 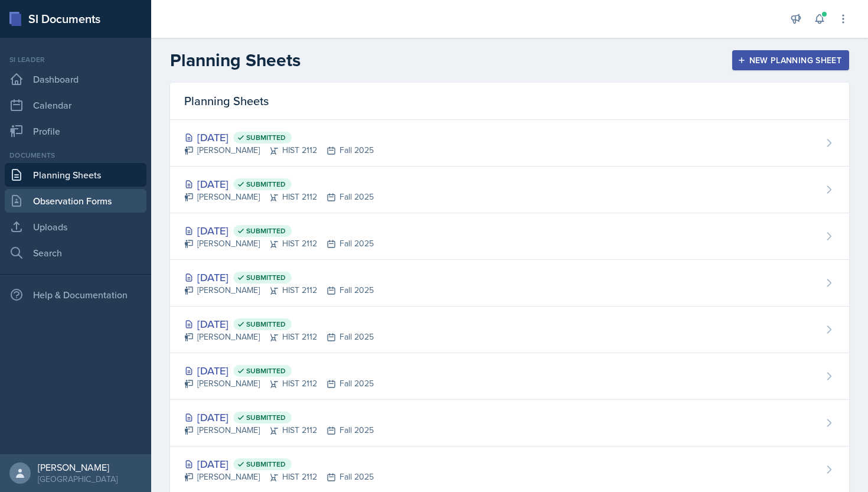 What do you see at coordinates (76, 79) in the screenshot?
I see `a: Dashboard` at bounding box center [76, 79].